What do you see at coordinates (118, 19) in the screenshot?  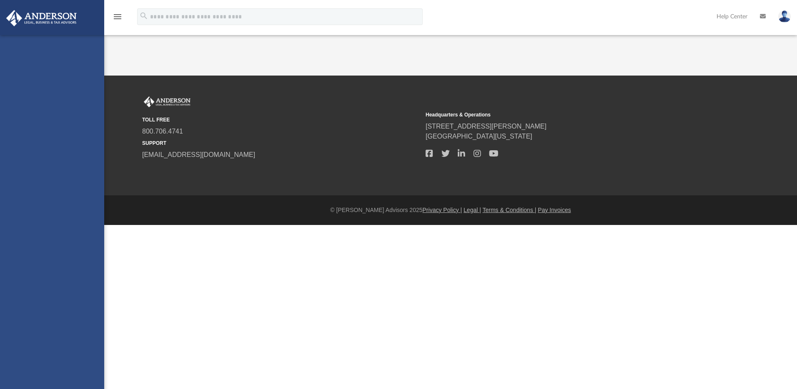 I see `a: menu` at bounding box center [118, 19].